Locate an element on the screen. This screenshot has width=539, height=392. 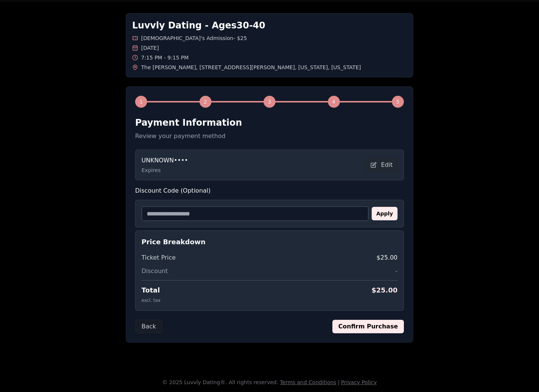
div: 1 is located at coordinates (141, 102).